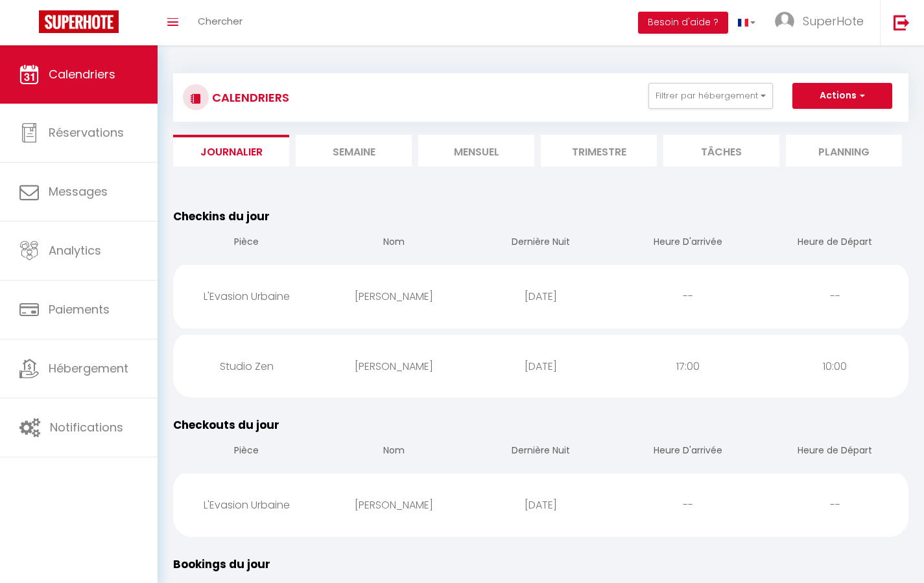 This screenshot has height=583, width=924. Describe the element at coordinates (721, 150) in the screenshot. I see `li: Tâches` at that location.